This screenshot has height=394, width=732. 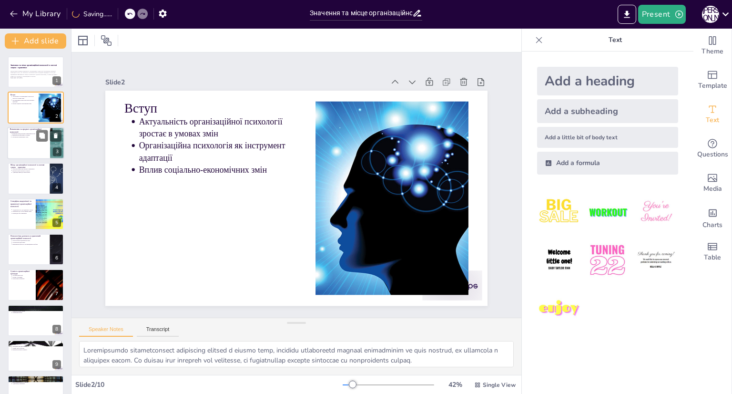 What do you see at coordinates (22, 211) in the screenshot?
I see `p: Практична ОП: застосування знань` at bounding box center [22, 211].